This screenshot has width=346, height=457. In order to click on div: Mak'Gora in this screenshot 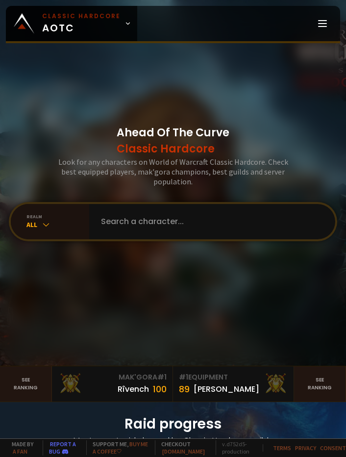, I will do `click(112, 377)`.